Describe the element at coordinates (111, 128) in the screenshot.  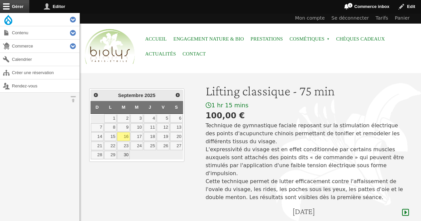
I see `a: 8` at that location.